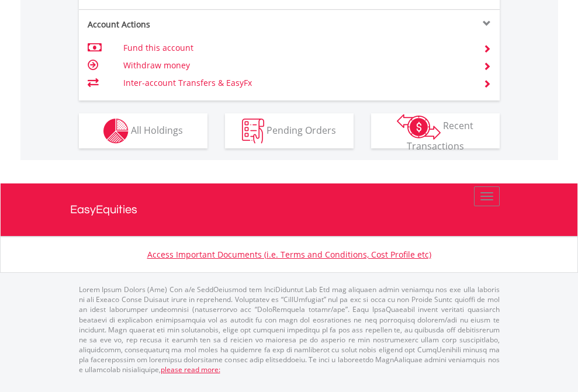 This screenshot has width=578, height=392. I want to click on p: Lorem Ipsum Dolors (Ame) Con a/e SeddOeiusmod tem InciDiduntut Lab Etd mag aliquaen admin veniamq..., so click(290, 330).